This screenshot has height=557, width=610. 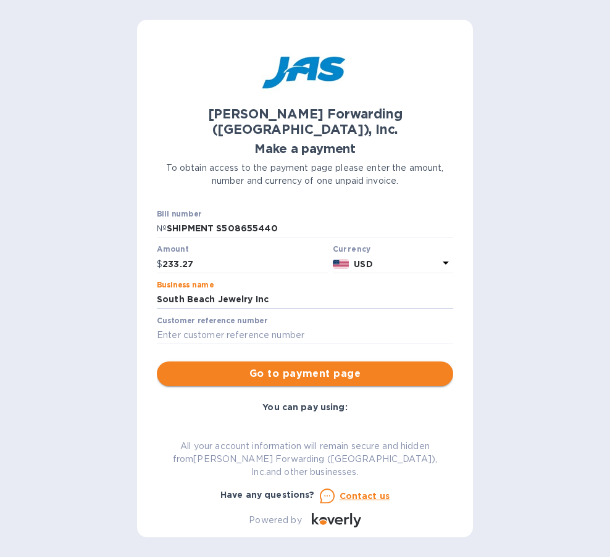 What do you see at coordinates (162, 228) in the screenshot?
I see `p: №` at bounding box center [162, 228].